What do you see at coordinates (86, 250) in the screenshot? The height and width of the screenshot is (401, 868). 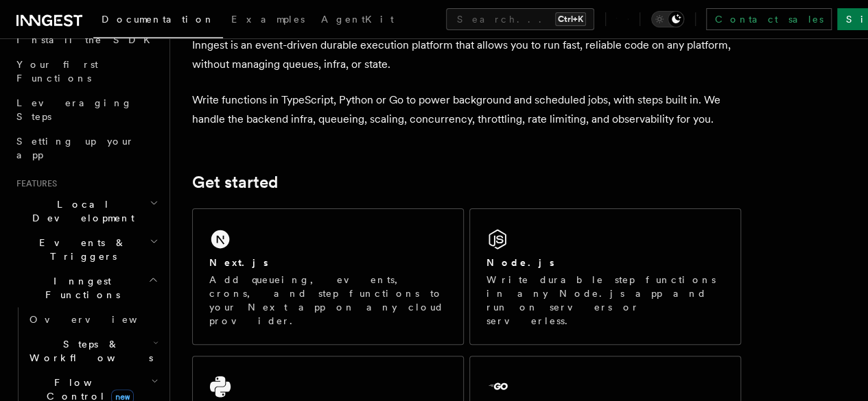 I see `button: Events & Triggers` at bounding box center [86, 250].